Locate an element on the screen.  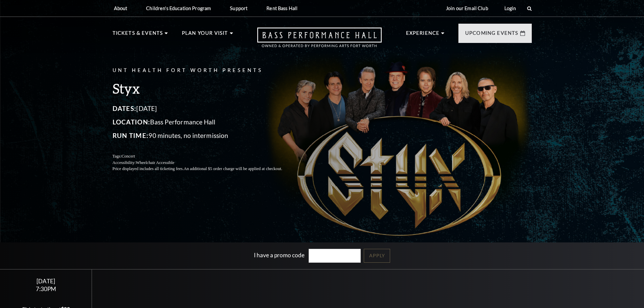
span: Dates: is located at coordinates (124, 108).